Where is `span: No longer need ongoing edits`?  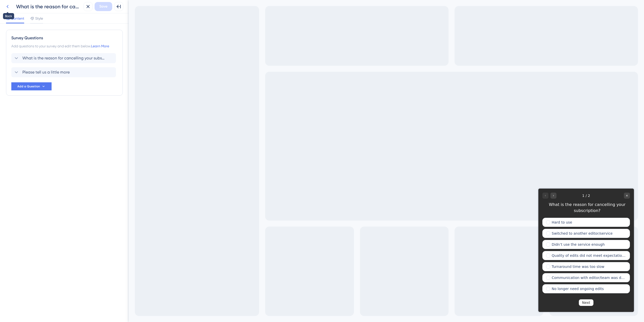
span: No longer need ongoing edits is located at coordinates (39, 100).